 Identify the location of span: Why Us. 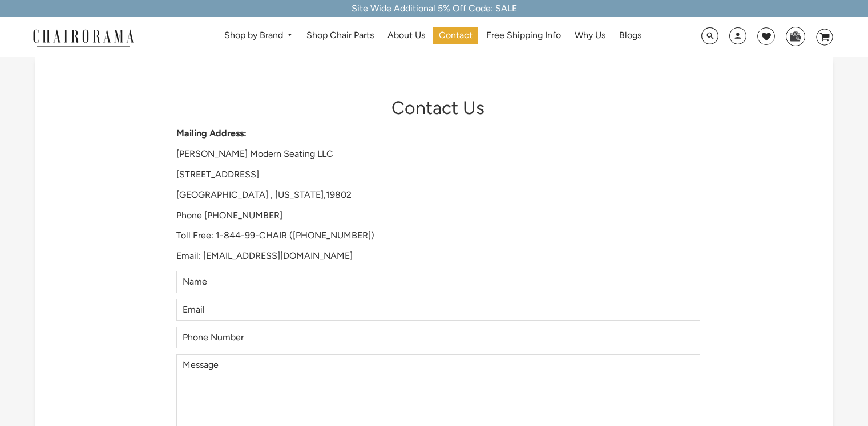
(590, 36).